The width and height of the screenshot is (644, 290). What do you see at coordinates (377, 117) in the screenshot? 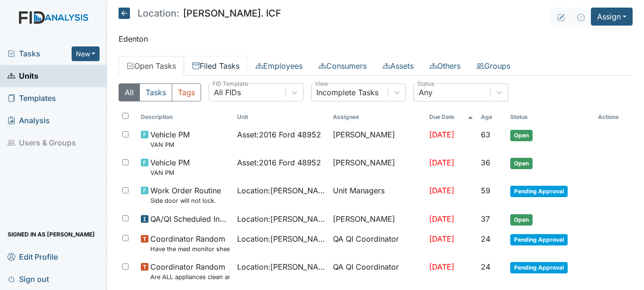
I see `th: Assignee` at bounding box center [377, 117].